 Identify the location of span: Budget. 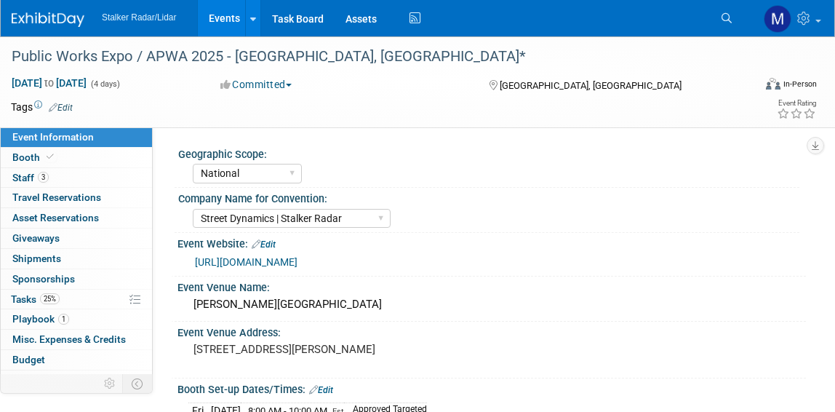
(28, 359).